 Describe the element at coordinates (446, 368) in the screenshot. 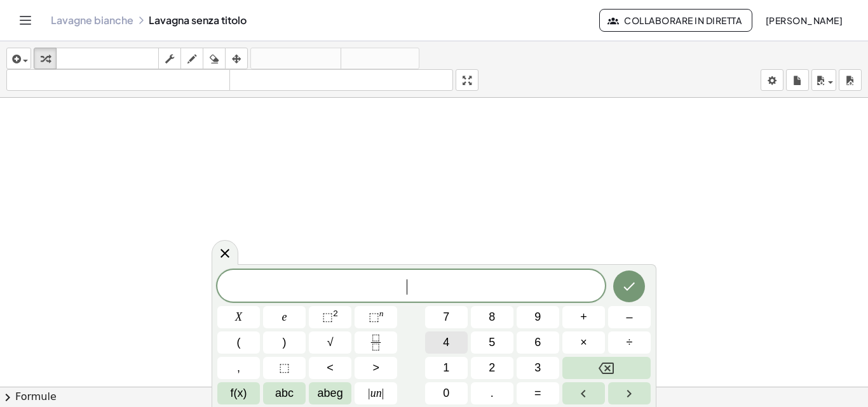

I see `font: 1` at that location.